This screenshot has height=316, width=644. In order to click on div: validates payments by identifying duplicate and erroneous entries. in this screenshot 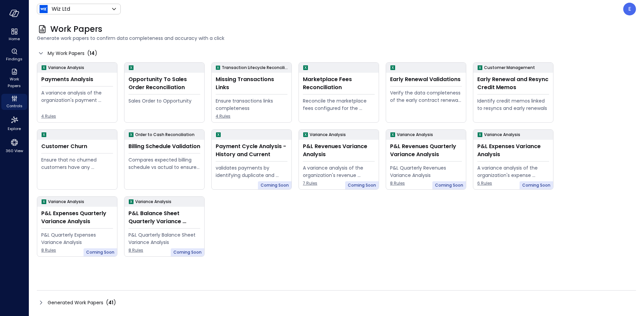, I will do `click(252, 171)`.